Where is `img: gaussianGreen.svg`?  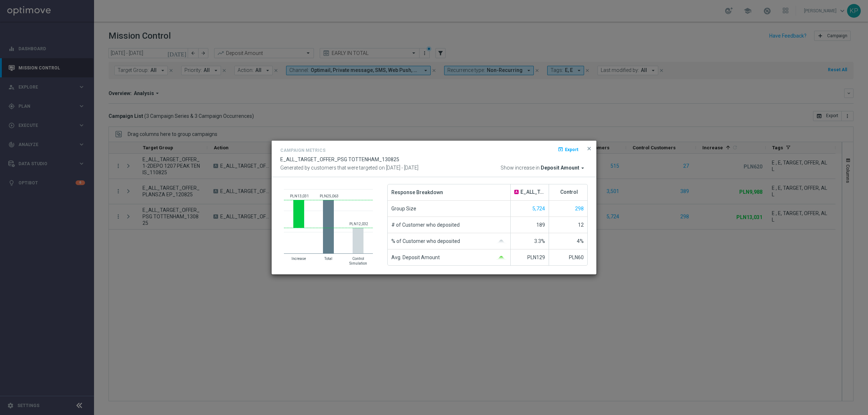 img: gaussianGreen.svg is located at coordinates (501, 257).